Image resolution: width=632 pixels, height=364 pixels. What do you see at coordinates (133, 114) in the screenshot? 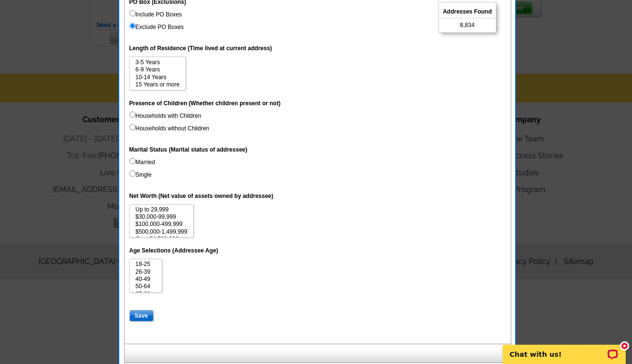
I see `input: Households with Children` at bounding box center [133, 114].